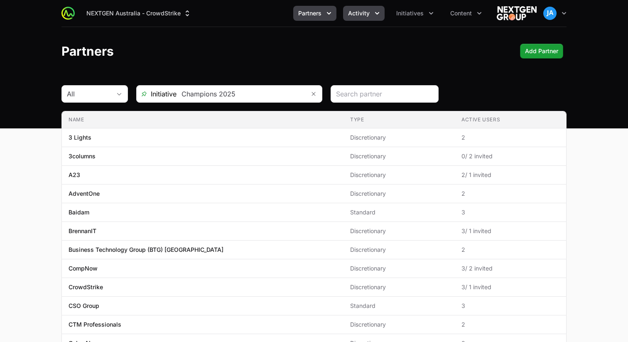  What do you see at coordinates (511, 156) in the screenshot?
I see `span: 0 / 2 invited` at bounding box center [511, 156].